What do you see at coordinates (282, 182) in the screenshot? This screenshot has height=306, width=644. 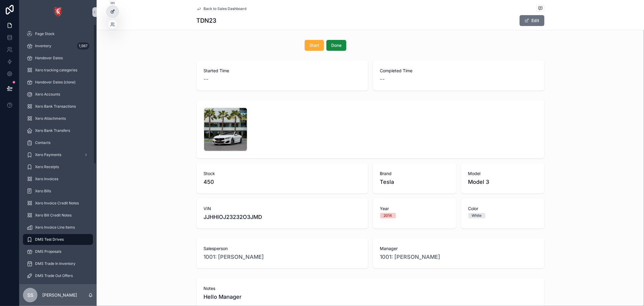 I see `span: 450` at bounding box center [282, 182].